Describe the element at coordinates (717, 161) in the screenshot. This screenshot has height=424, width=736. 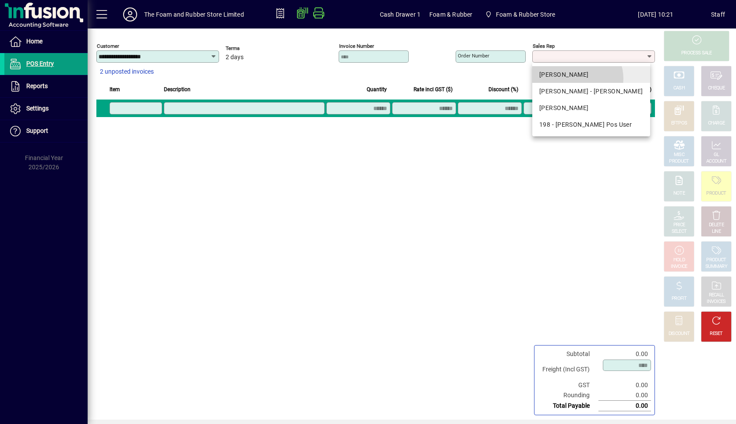
I see `div: ACCOUNT` at that location.